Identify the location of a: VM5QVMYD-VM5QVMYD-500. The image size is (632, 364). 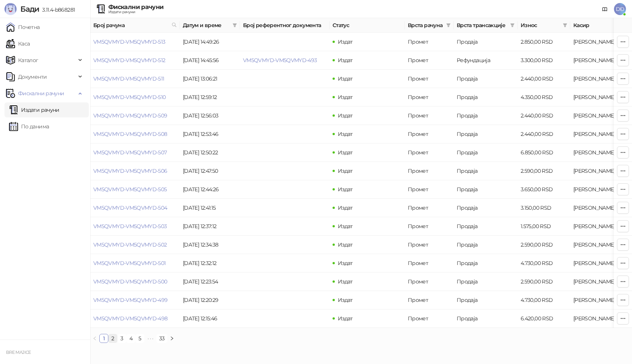
(130, 281).